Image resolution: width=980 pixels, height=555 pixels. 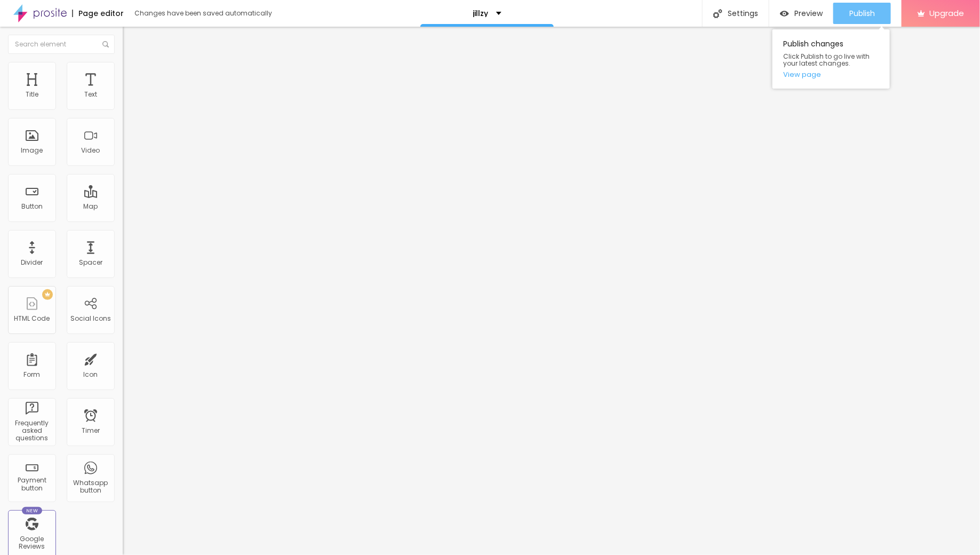 What do you see at coordinates (32, 262) in the screenshot?
I see `div: Divider` at bounding box center [32, 262].